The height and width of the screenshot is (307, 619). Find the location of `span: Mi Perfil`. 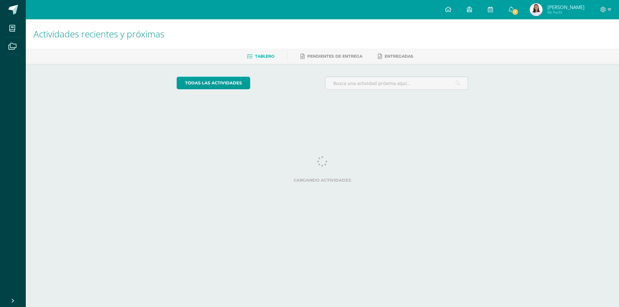

span: Mi Perfil is located at coordinates (566, 12).